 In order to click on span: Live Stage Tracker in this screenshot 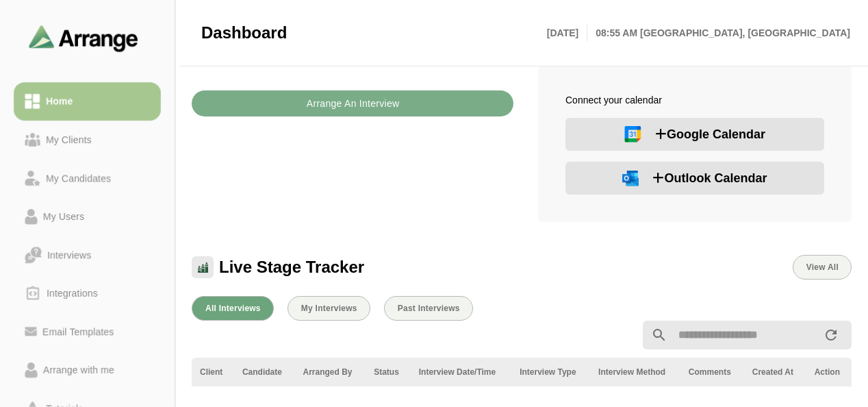, I will do `click(292, 267)`.